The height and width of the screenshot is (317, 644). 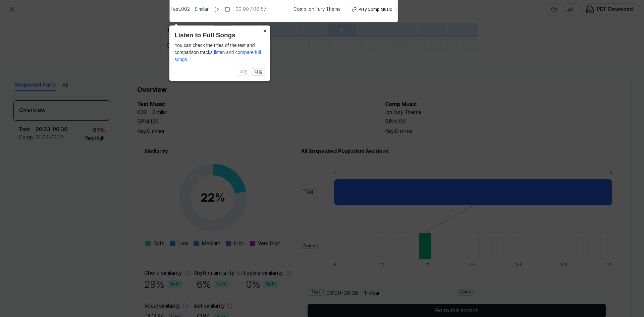 I want to click on span: Test . 002 - Similar, so click(x=190, y=9).